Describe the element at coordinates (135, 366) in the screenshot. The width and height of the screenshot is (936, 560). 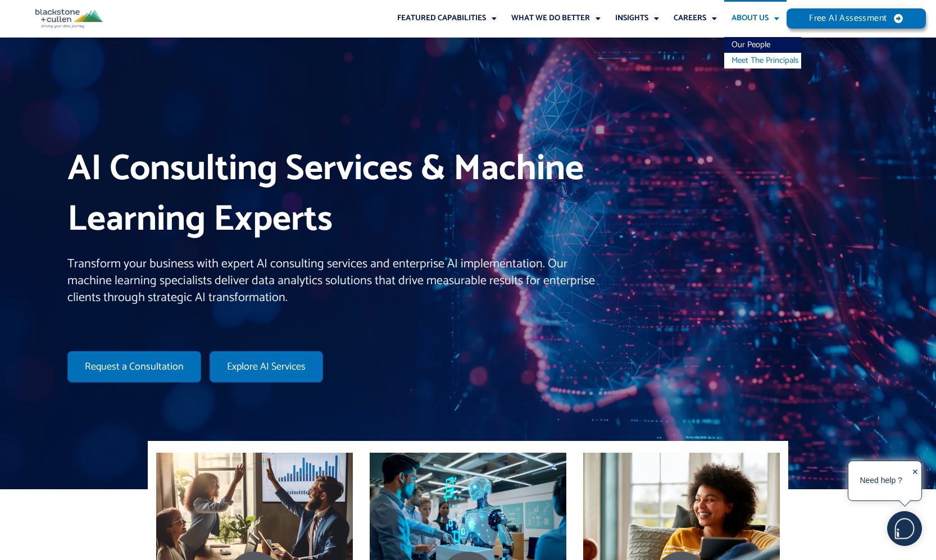
I see `span: Request a Consultation` at that location.